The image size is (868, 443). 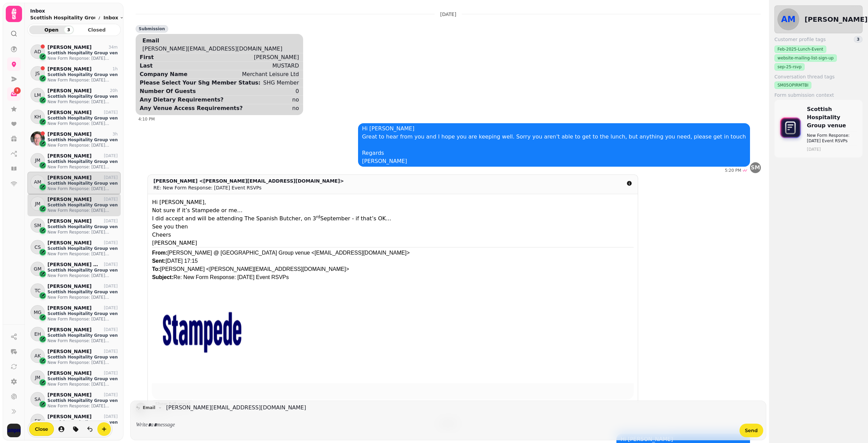 What do you see at coordinates (161, 235) in the screenshot?
I see `span: Cheers` at bounding box center [161, 235].